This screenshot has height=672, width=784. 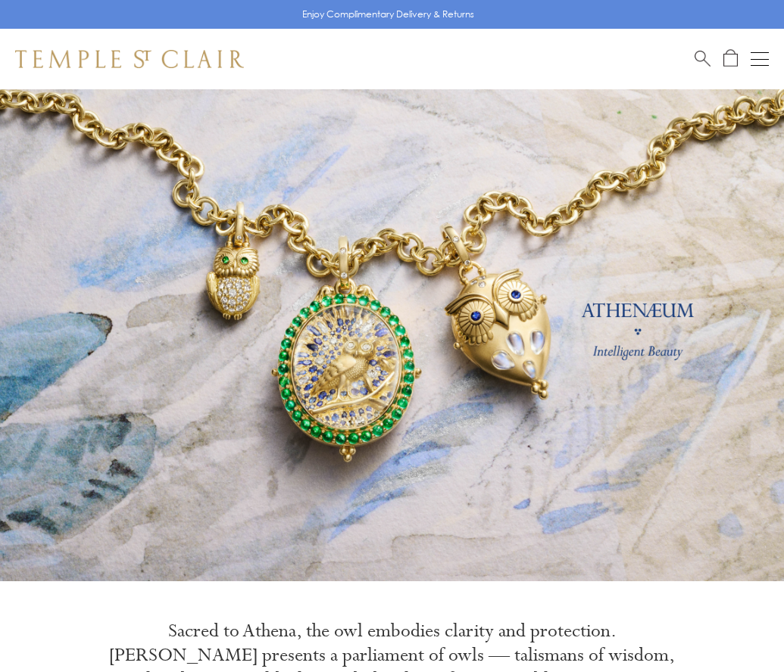 What do you see at coordinates (730, 59) in the screenshot?
I see `a: Open Shopping Bag` at bounding box center [730, 59].